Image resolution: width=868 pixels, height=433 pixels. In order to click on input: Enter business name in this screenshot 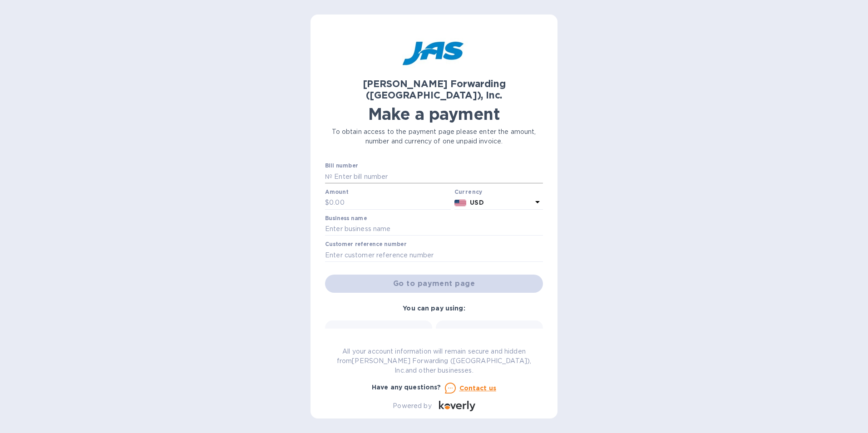, I will do `click(434, 229)`.